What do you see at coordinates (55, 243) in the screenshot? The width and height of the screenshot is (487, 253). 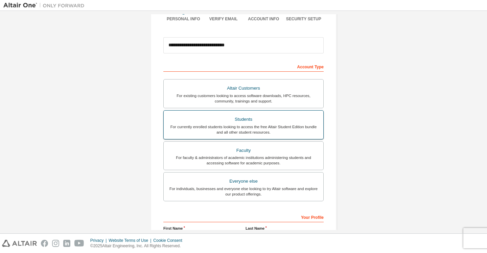 I see `img: instagram.svg` at bounding box center [55, 243].